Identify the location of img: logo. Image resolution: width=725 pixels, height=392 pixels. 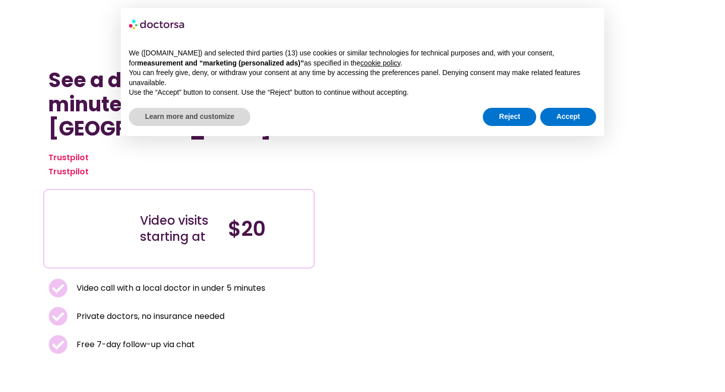
(157, 24).